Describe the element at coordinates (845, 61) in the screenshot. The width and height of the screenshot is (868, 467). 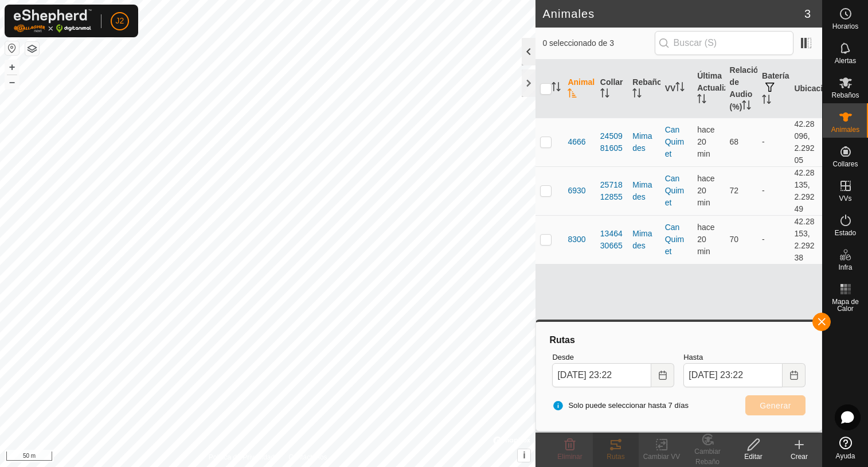
I see `span: Alertas` at that location.